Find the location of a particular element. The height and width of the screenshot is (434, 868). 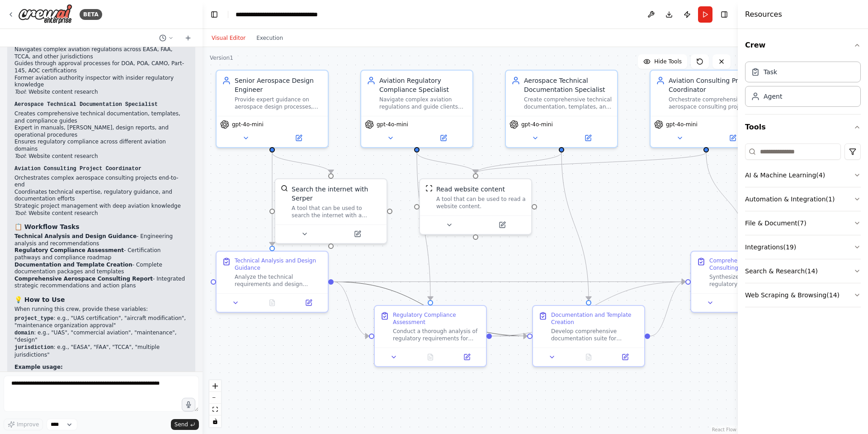

button: AI & Machine Learning(4) is located at coordinates (803, 175).